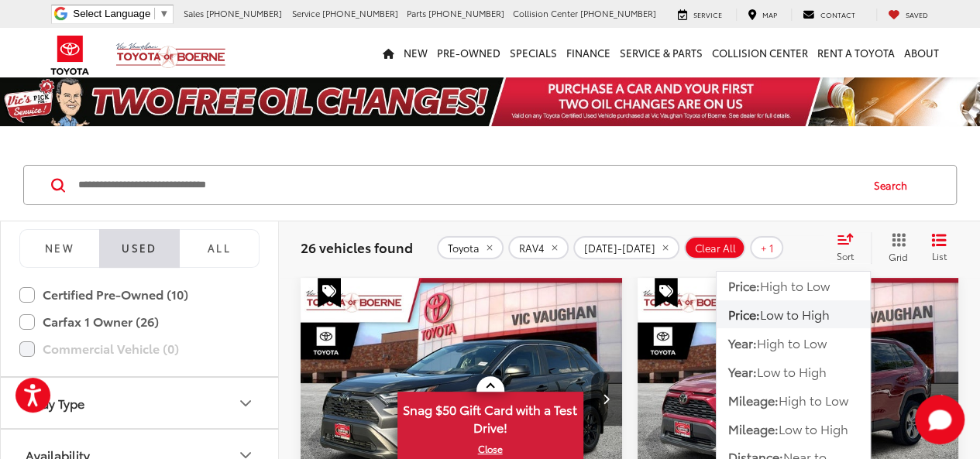  I want to click on a: New, so click(415, 53).